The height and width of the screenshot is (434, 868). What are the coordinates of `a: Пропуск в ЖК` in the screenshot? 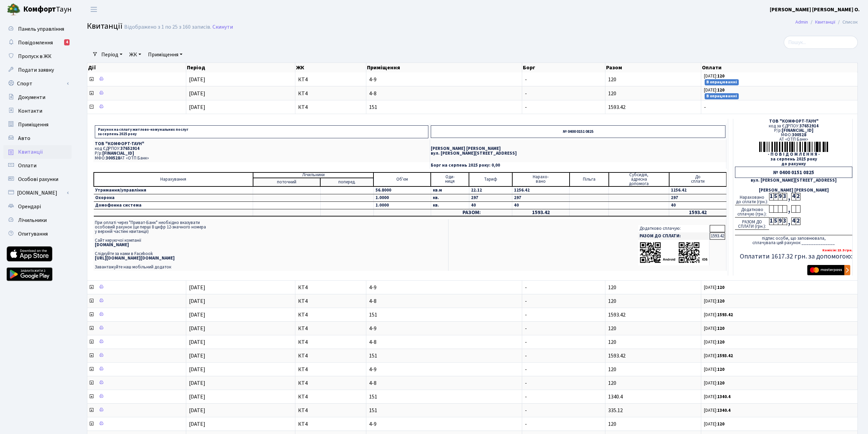 It's located at (37, 57).